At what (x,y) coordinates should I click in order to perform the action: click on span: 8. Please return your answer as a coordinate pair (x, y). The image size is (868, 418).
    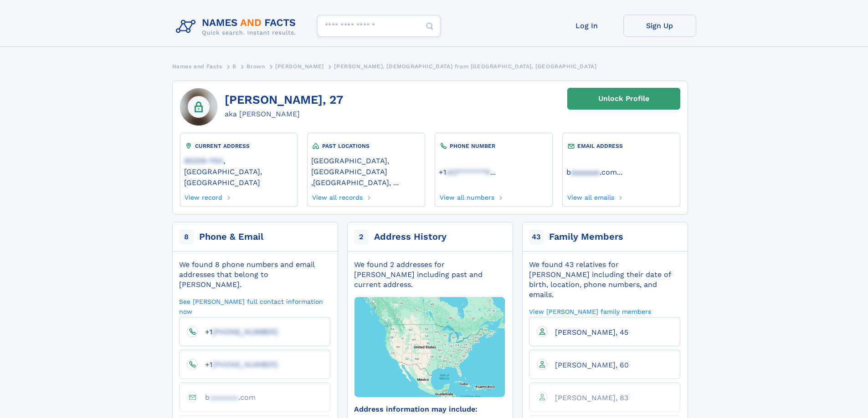
    Looking at the image, I should click on (186, 237).